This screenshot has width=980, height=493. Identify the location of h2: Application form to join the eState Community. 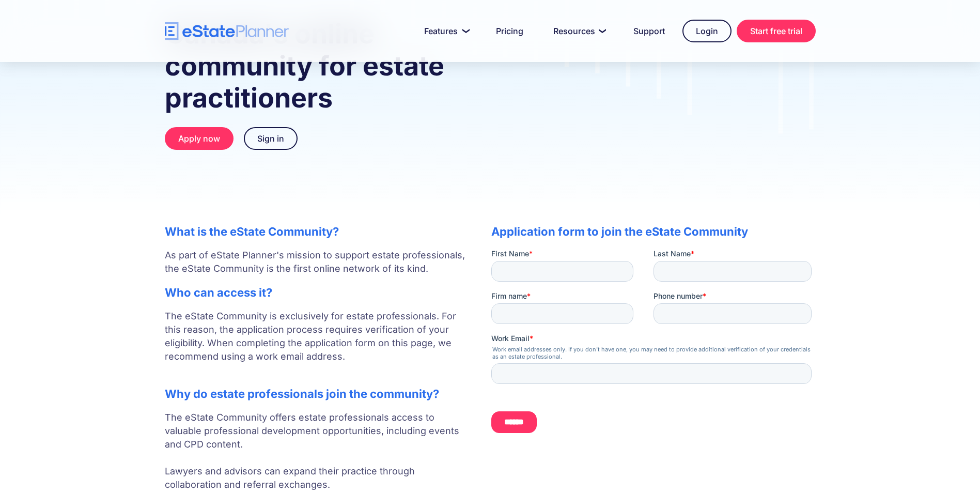
(653, 232).